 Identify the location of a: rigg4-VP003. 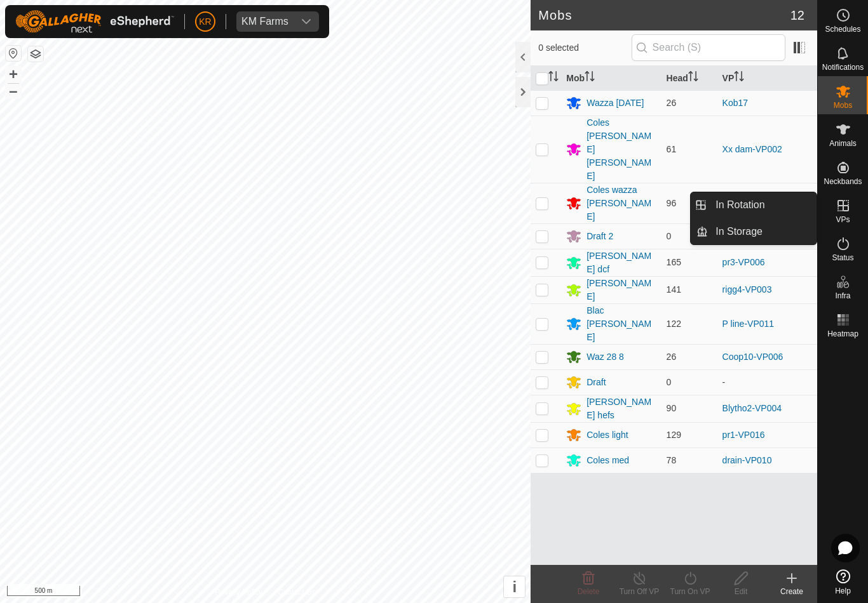
(747, 289).